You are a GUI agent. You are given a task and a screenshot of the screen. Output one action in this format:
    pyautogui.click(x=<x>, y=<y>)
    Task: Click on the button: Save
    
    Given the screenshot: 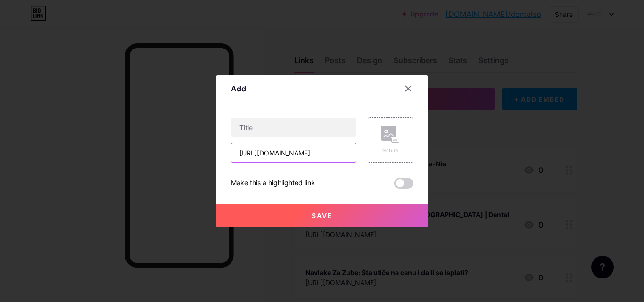 What is the action you would take?
    pyautogui.click(x=322, y=215)
    